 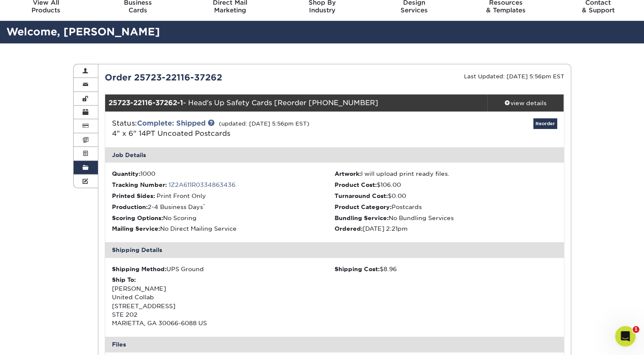 I want to click on li: No Scoring, so click(x=223, y=218).